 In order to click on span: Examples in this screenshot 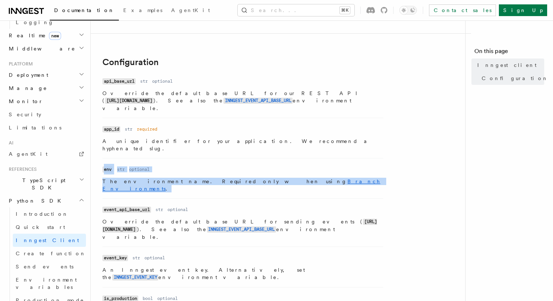, I will do `click(143, 10)`.